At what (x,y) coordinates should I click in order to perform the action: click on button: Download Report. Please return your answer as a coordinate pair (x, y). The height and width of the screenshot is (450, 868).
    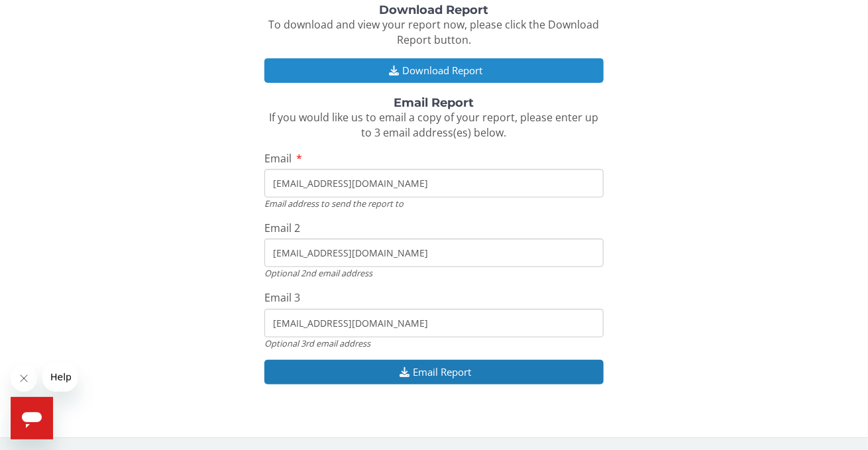
    Looking at the image, I should click on (434, 70).